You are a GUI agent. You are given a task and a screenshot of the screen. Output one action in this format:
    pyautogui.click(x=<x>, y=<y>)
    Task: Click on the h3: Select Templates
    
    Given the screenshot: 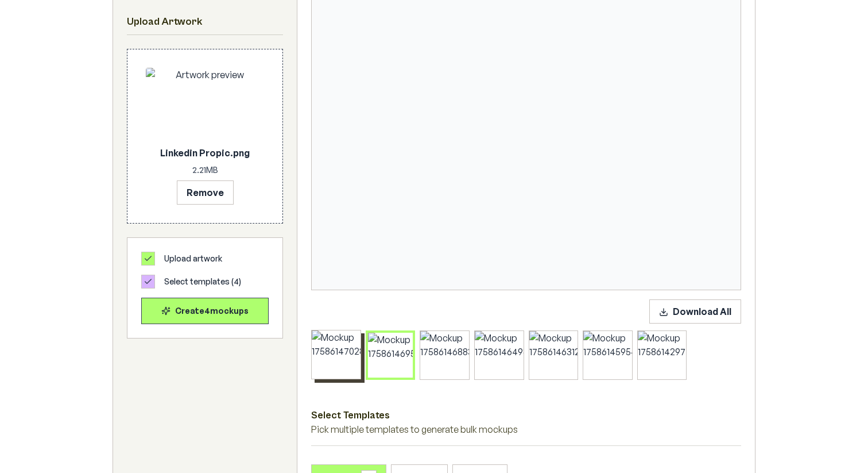 What is the action you would take?
    pyautogui.click(x=526, y=415)
    